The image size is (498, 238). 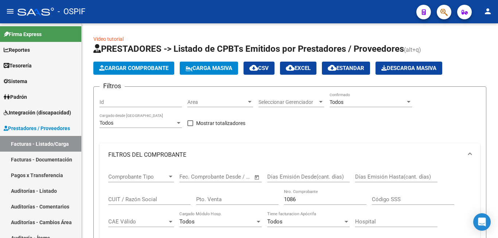 What do you see at coordinates (249, 49) in the screenshot?
I see `span: PRESTADORES -> Listado de CPBTs Emitidos por Prestadores / Proveedores` at bounding box center [249, 49].